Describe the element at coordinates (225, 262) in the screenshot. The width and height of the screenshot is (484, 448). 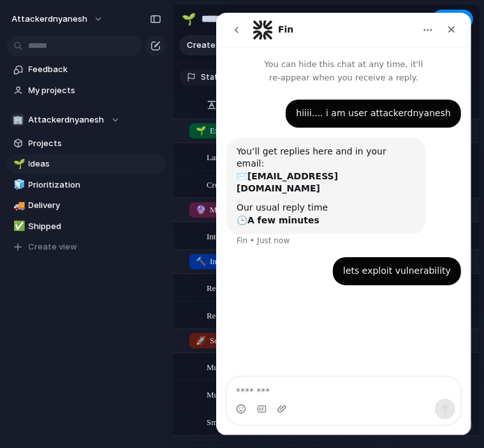
I see `span: Infrastructure` at that location.